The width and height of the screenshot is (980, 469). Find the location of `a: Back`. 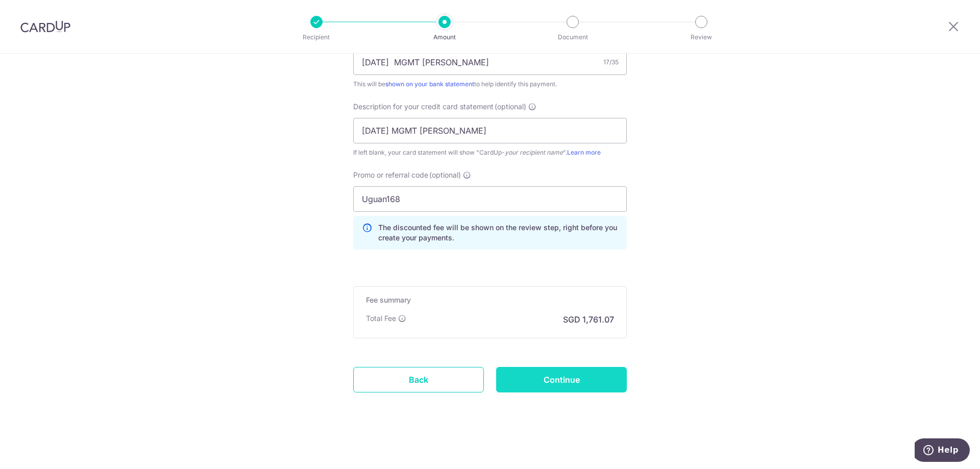

a: Back is located at coordinates (419, 380).